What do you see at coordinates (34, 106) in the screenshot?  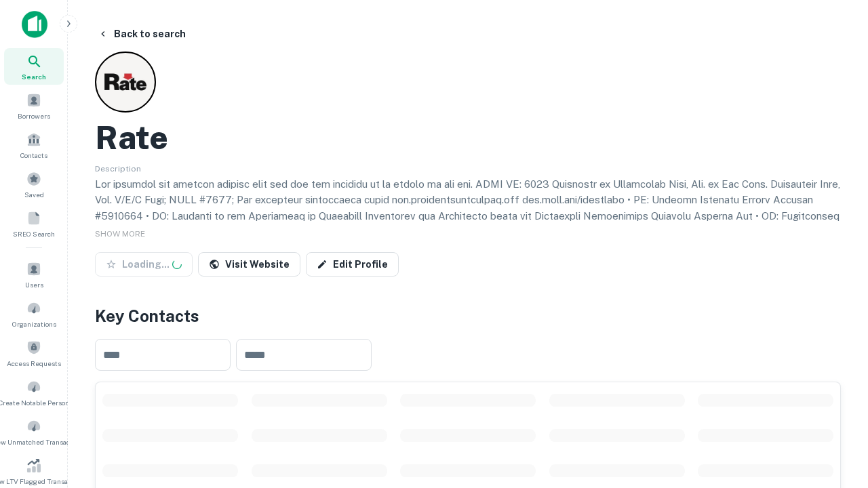 I see `div: Borrowers` at bounding box center [34, 106].